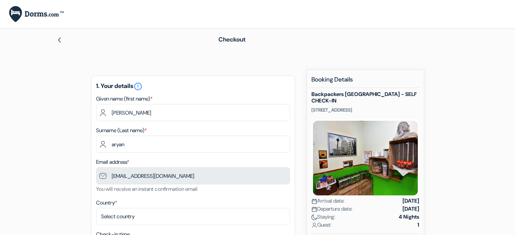  What do you see at coordinates (147, 189) in the screenshot?
I see `small: You will receive an instant confirmation email` at bounding box center [147, 189].